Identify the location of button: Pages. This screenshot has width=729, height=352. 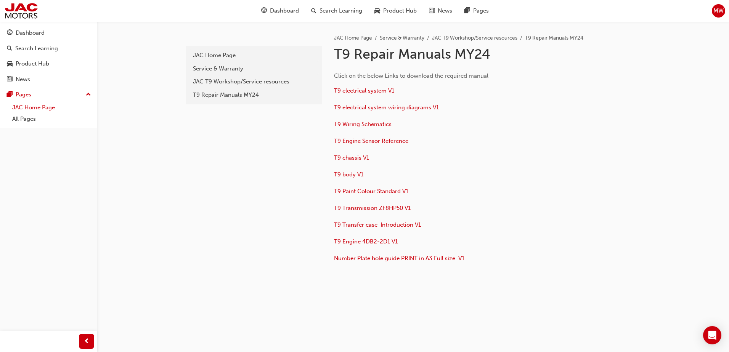
(48, 94).